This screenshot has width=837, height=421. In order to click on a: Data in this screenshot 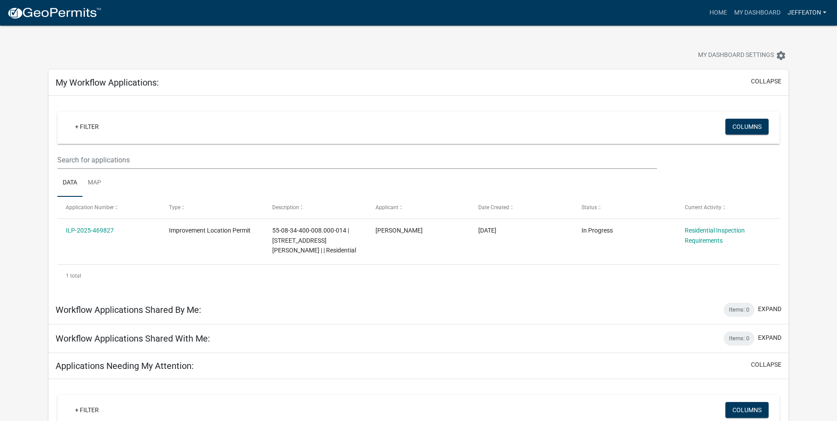, I will do `click(70, 183)`.